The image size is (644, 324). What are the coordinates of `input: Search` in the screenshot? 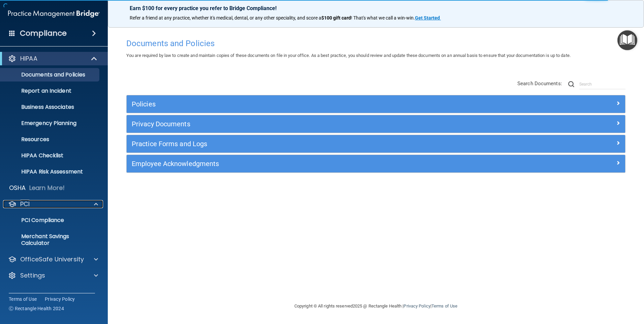 It's located at (602, 84).